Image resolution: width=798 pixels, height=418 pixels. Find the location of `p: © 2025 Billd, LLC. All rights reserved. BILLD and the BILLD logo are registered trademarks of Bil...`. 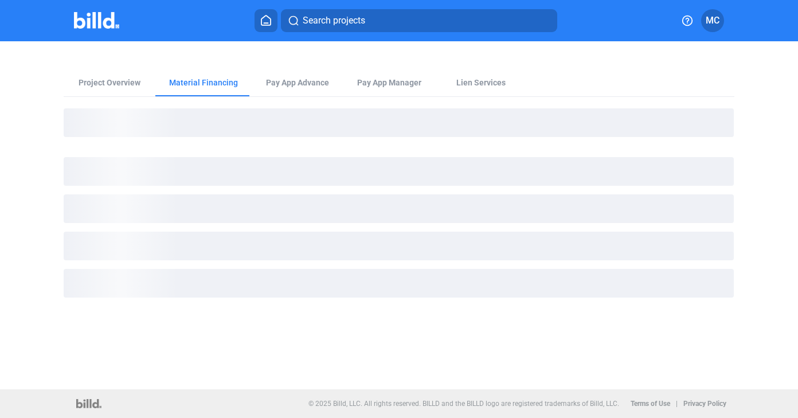

p: © 2025 Billd, LLC. All rights reserved. BILLD and the BILLD logo are registered trademarks of Bil... is located at coordinates (464, 403).